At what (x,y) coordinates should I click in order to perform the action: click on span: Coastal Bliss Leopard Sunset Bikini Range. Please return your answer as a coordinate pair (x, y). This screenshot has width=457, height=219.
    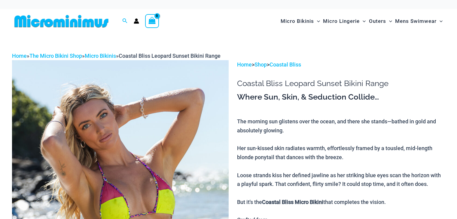
    Looking at the image, I should click on (169, 56).